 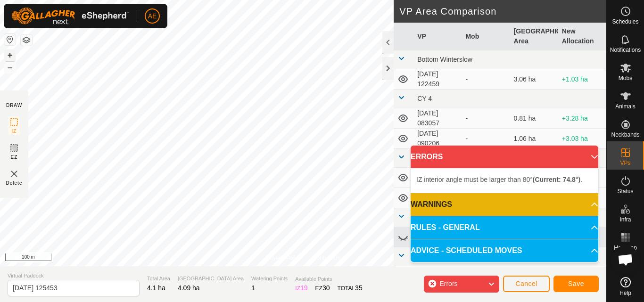 I want to click on span: Available Points, so click(x=329, y=279).